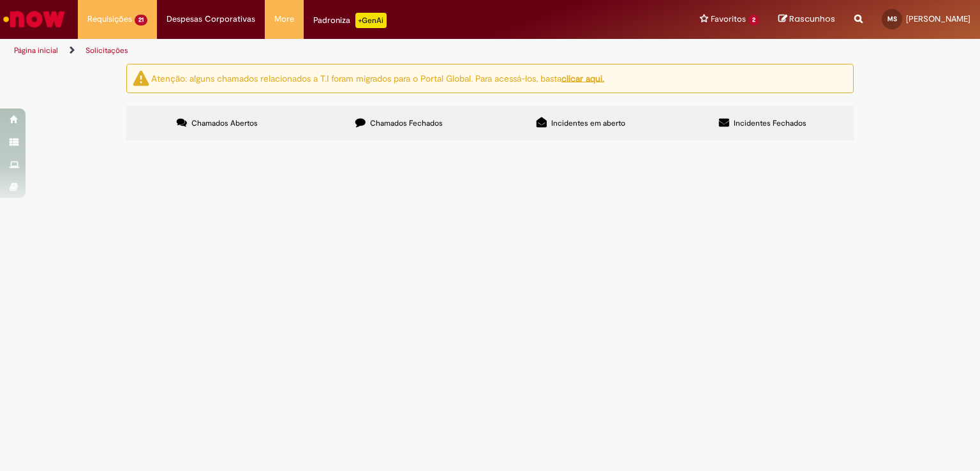  Describe the element at coordinates (892, 18) in the screenshot. I see `span: MS` at that location.